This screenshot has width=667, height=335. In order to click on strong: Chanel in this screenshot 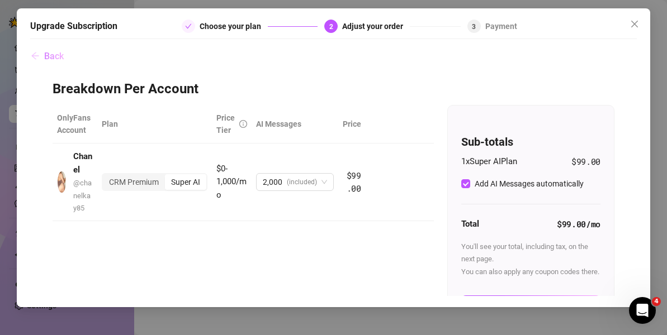, I will do `click(83, 163)`.